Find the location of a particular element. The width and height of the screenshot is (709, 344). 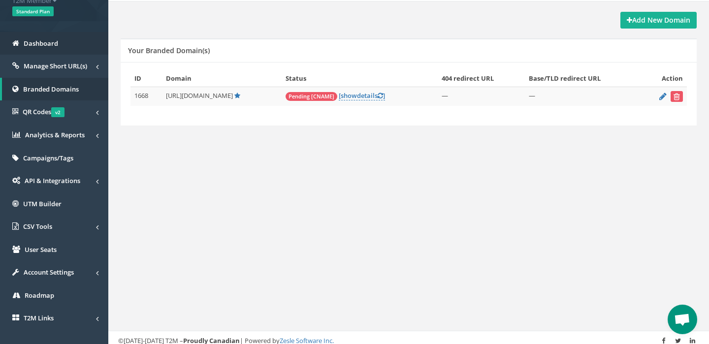

a: Default is located at coordinates (237, 96).